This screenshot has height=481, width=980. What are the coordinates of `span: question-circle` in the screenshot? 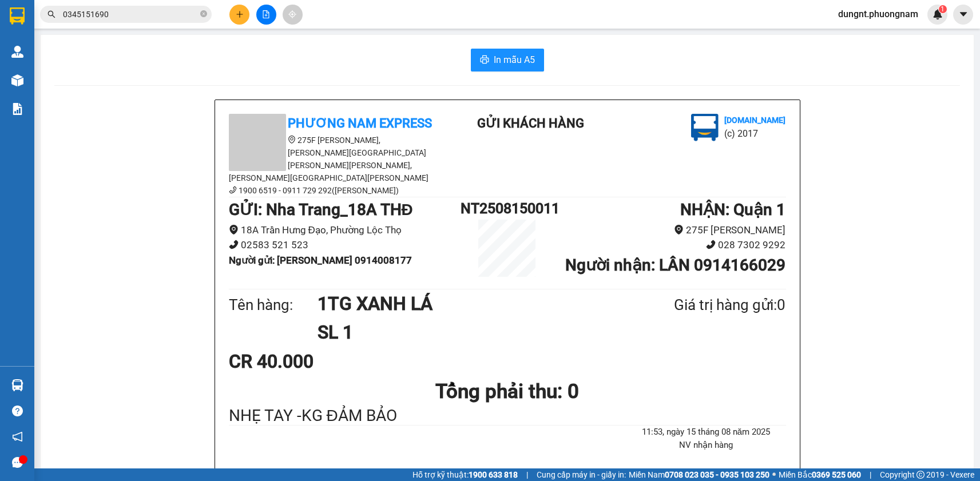 It's located at (17, 411).